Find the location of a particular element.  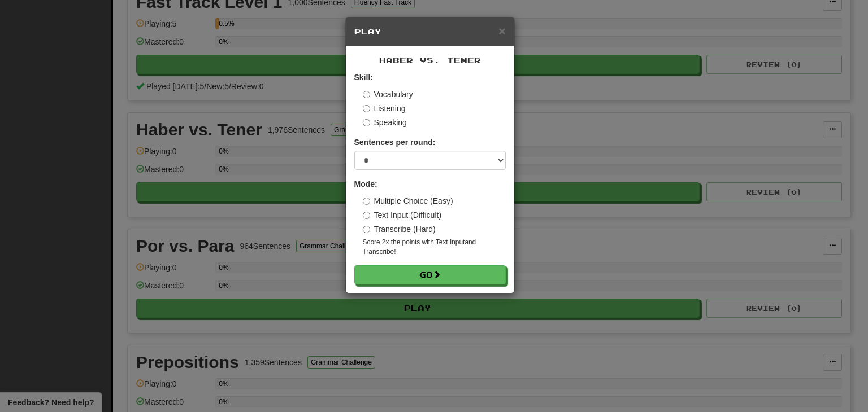

input: Multiple Choice (Easy) is located at coordinates (366, 201).